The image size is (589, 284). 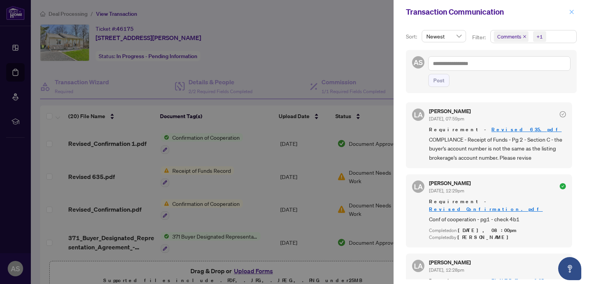 What do you see at coordinates (497, 238) in the screenshot?
I see `div: Completed by` at bounding box center [497, 238].